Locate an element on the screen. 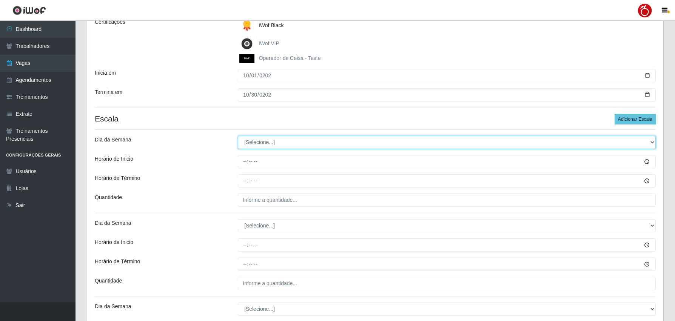 The height and width of the screenshot is (321, 675). label: Termina em is located at coordinates (108, 92).